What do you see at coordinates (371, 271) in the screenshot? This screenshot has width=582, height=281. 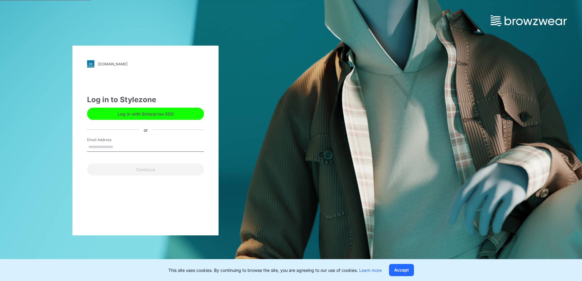 I see `a: Learn more` at bounding box center [371, 271].